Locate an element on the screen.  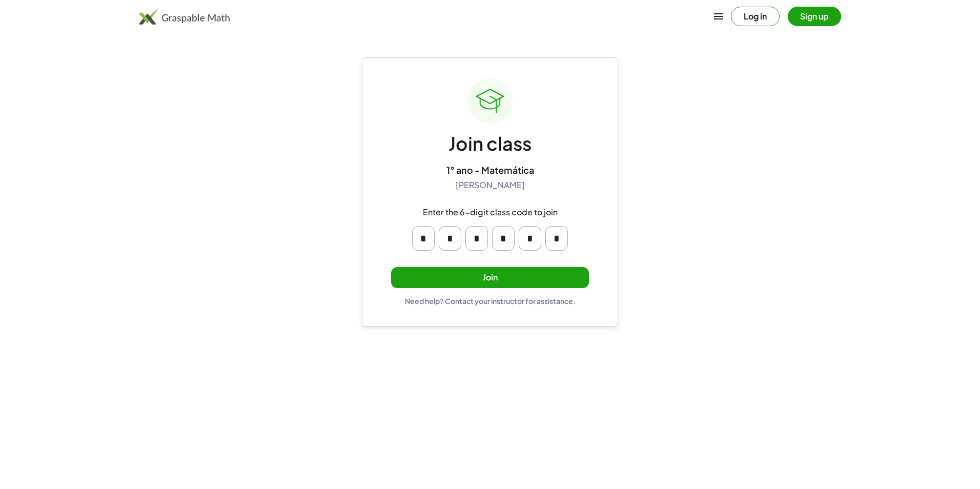
button: Log in is located at coordinates (755, 16).